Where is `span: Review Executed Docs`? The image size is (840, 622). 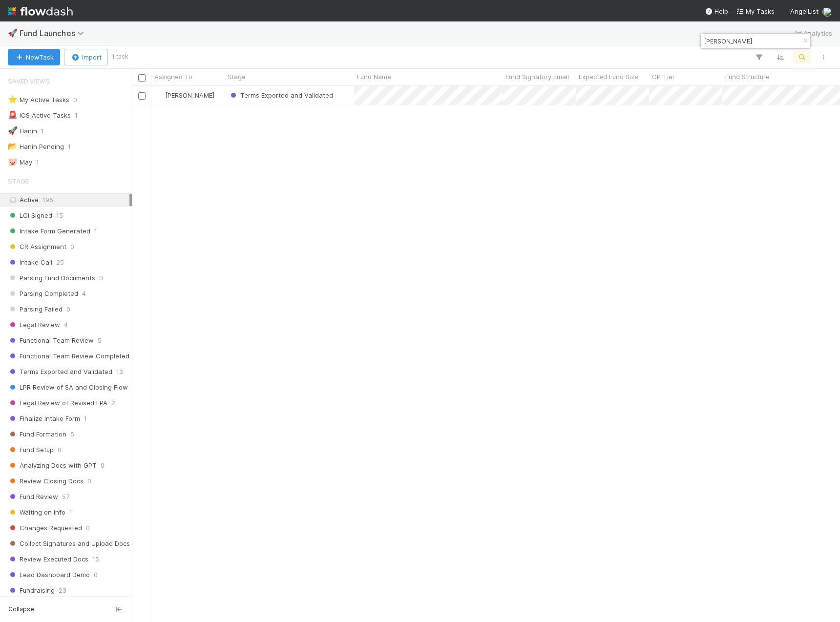 span: Review Executed Docs is located at coordinates (48, 559).